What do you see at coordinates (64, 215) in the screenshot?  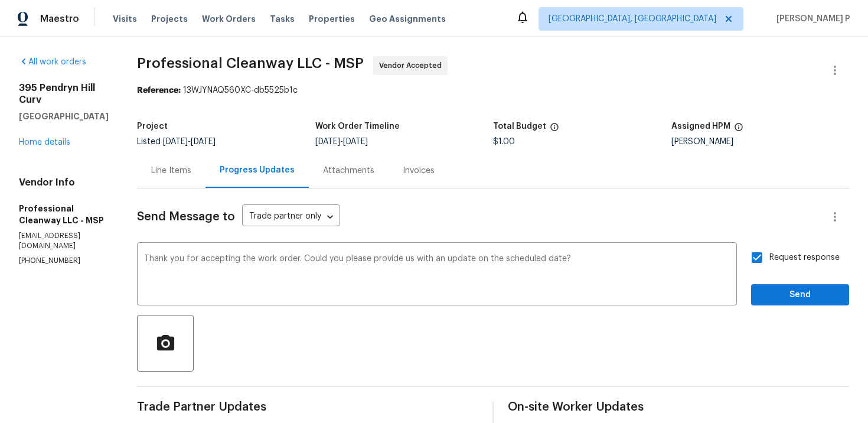 I see `h5: Professional Cleanway LLC - MSP` at bounding box center [64, 215].